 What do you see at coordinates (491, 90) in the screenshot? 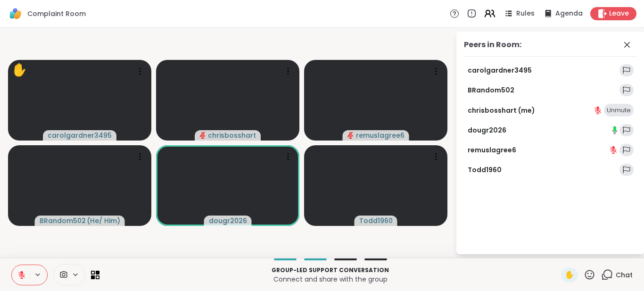
I see `a: BRandom502` at bounding box center [491, 90].